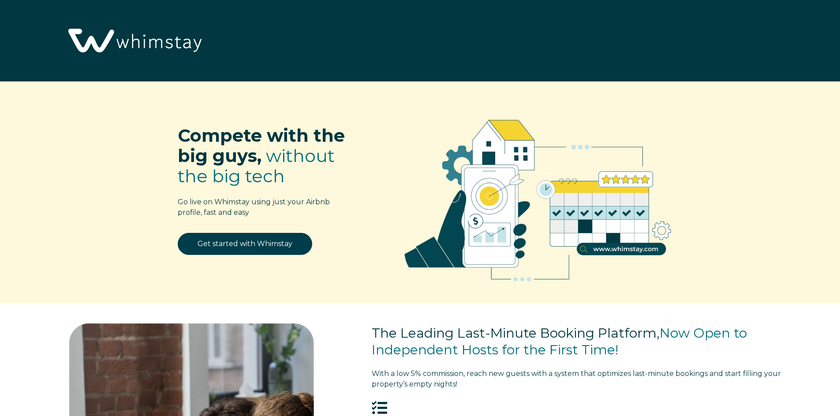  What do you see at coordinates (256, 166) in the screenshot?
I see `span: without the big tech` at bounding box center [256, 166].